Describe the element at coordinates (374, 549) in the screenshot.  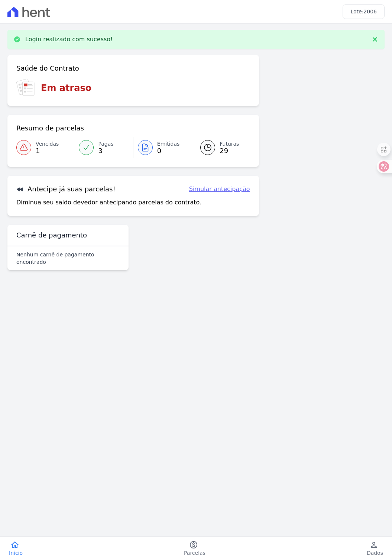
I see `a: personDados` at that location.